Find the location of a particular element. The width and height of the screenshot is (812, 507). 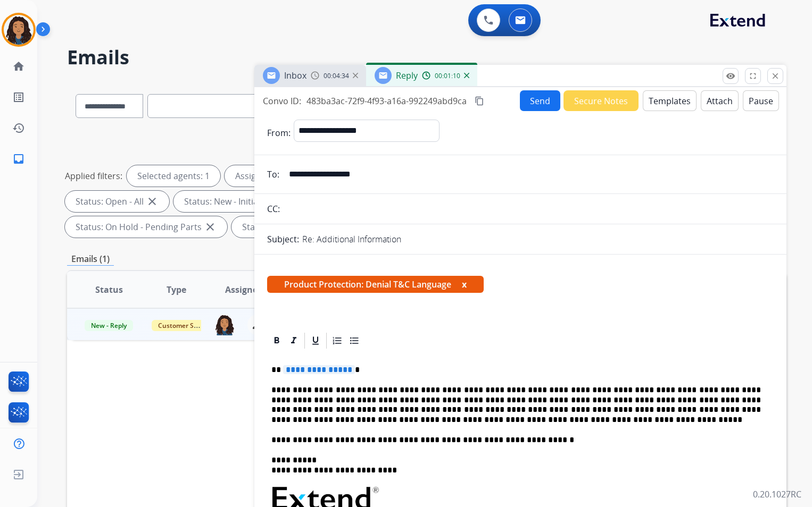

p: Subject: is located at coordinates (283, 239).